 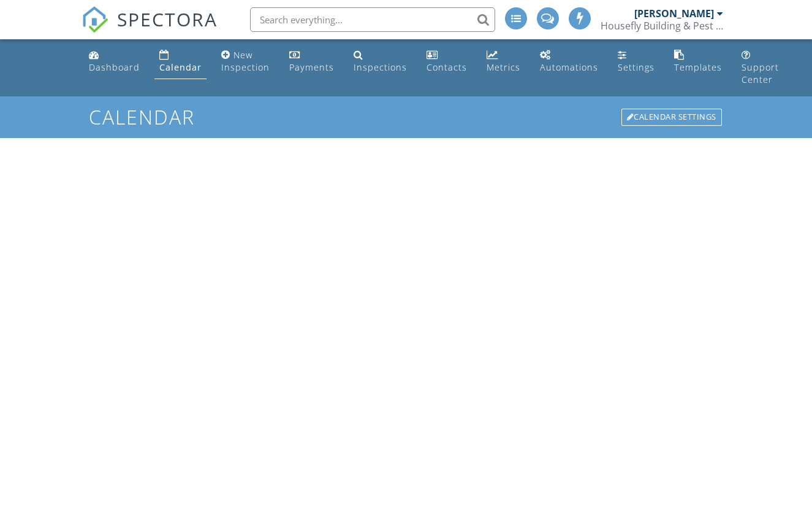 I want to click on h1: Calendar, so click(x=406, y=117).